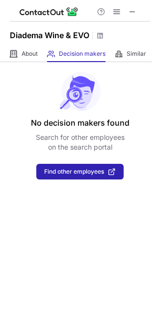 This screenshot has width=156, height=312. I want to click on span: About, so click(29, 54).